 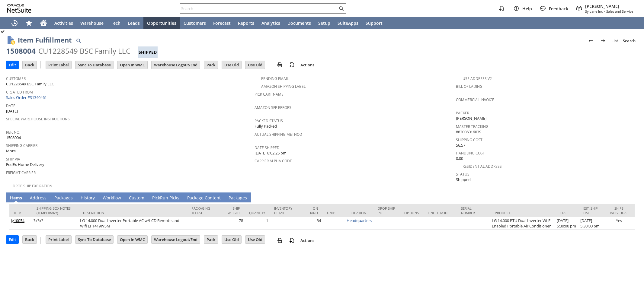 I want to click on div: Packaging to Use, so click(x=203, y=210).